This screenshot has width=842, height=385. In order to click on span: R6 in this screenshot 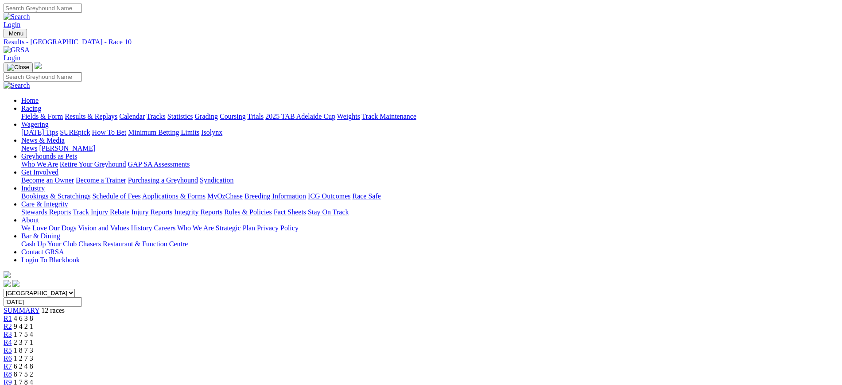, I will do `click(8, 358)`.